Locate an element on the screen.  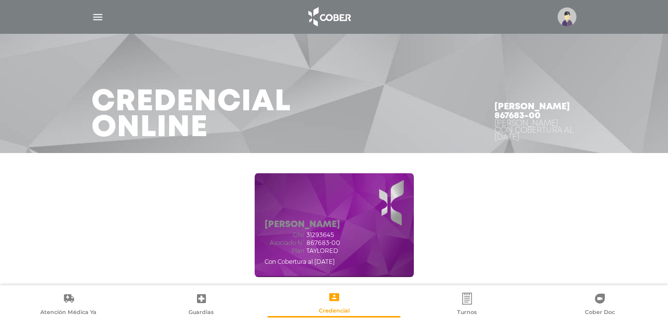
img: profile-placeholder.svg is located at coordinates (567, 17).